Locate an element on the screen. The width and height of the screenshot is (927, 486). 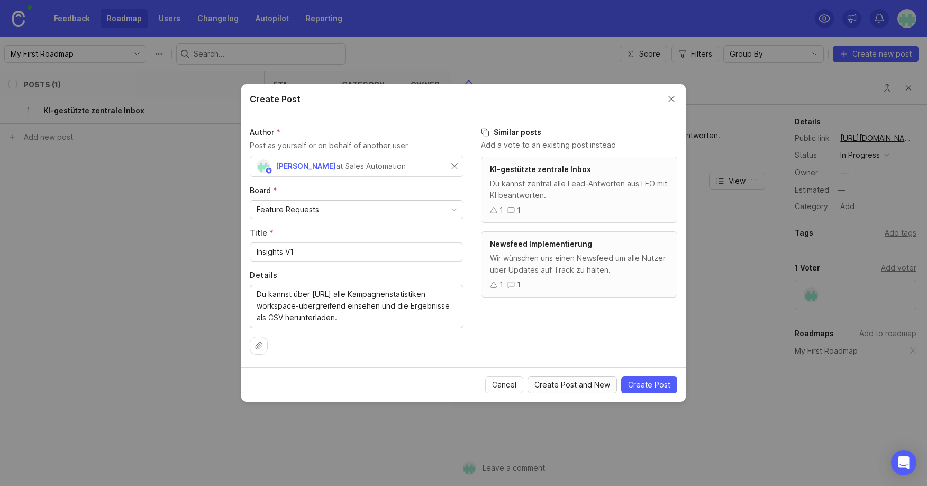
img: member badge is located at coordinates (269, 170).